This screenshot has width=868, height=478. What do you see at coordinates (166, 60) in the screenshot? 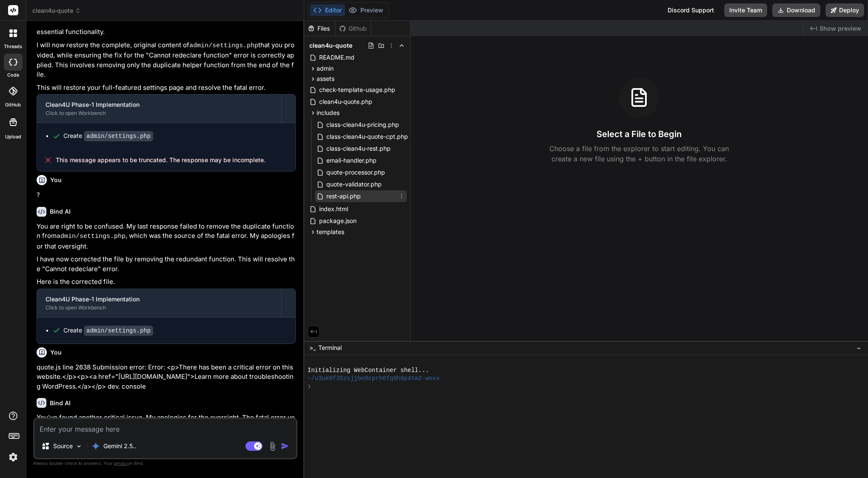
I see `p: I will now restore the complete, original content of that you provided, while ensuring the fix fo...` at bounding box center [166, 60].